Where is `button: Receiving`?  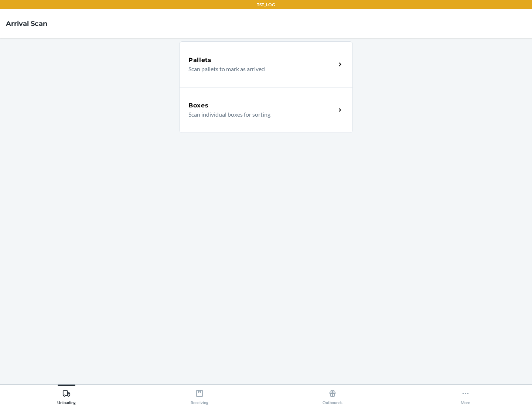 button: Receiving is located at coordinates (200, 394).